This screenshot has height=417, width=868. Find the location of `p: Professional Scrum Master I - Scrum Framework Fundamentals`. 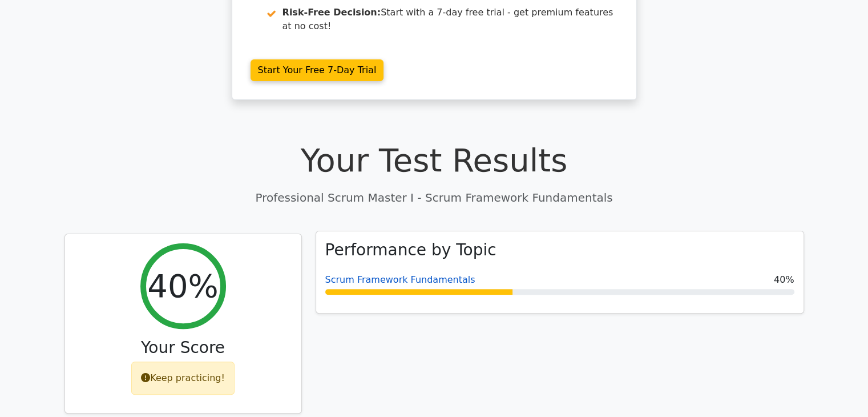

p: Professional Scrum Master I - Scrum Framework Fundamentals is located at coordinates (434, 198).